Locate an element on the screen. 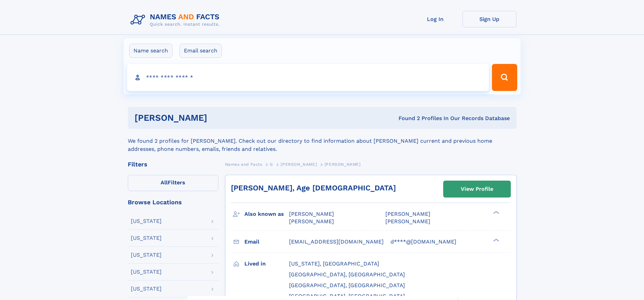  a: Names and Facts is located at coordinates (244, 164).